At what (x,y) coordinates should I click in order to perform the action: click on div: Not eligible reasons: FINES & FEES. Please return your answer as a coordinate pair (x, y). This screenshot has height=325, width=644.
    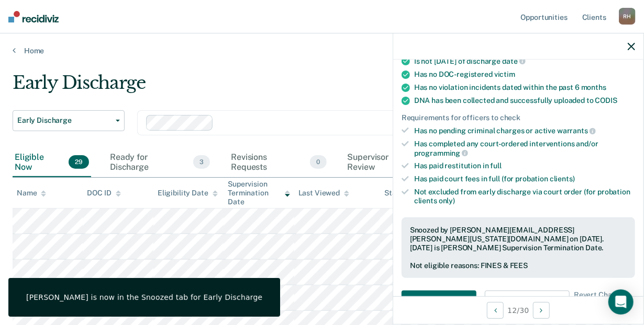
    Looking at the image, I should click on (518, 266).